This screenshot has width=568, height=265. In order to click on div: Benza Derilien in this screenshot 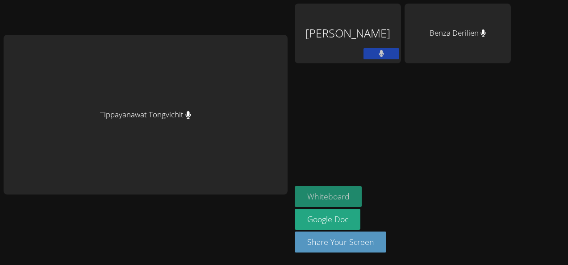, I will do `click(458, 34)`.